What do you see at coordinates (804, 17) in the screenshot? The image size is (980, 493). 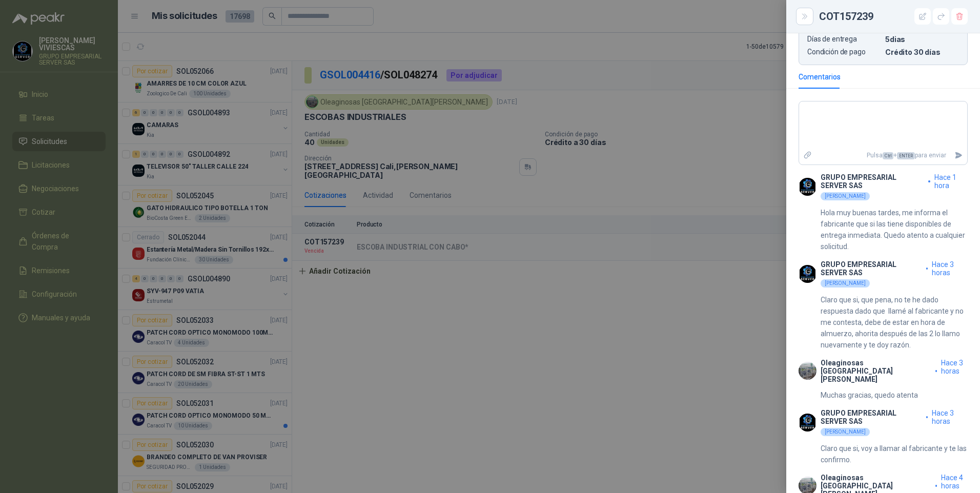 I see `button: Close` at bounding box center [804, 17].